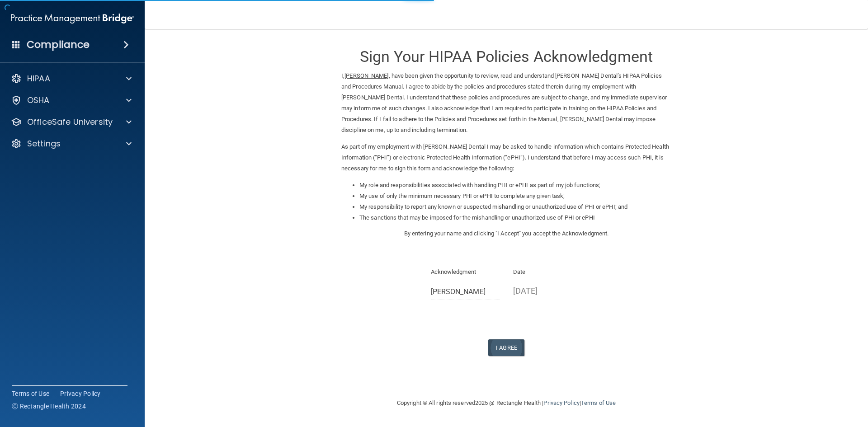 This screenshot has height=427, width=868. What do you see at coordinates (58, 44) in the screenshot?
I see `h4: Compliance` at bounding box center [58, 44].